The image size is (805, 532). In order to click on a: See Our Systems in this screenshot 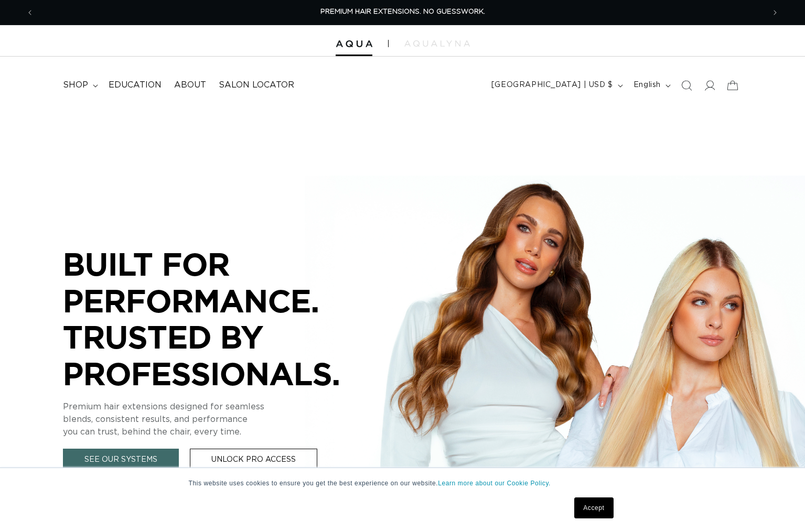, I will do `click(121, 460)`.